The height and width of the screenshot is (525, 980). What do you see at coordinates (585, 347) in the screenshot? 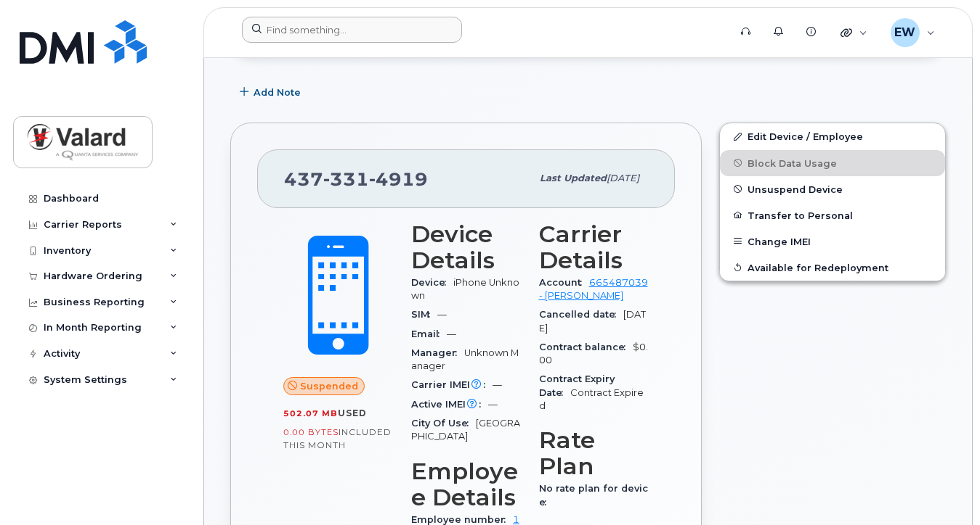
I see `span: Contract balance` at bounding box center [585, 347].